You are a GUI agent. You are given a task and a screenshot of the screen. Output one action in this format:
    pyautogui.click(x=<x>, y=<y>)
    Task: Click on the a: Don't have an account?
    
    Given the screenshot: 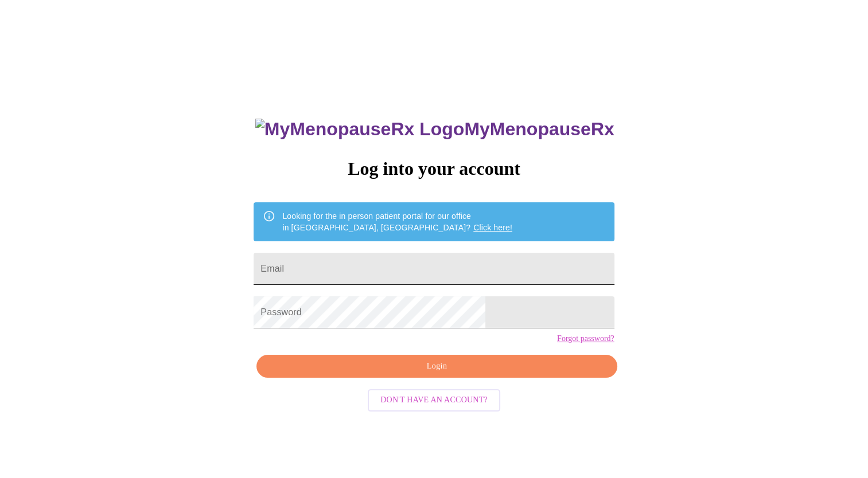 What is the action you would take?
    pyautogui.click(x=434, y=399)
    